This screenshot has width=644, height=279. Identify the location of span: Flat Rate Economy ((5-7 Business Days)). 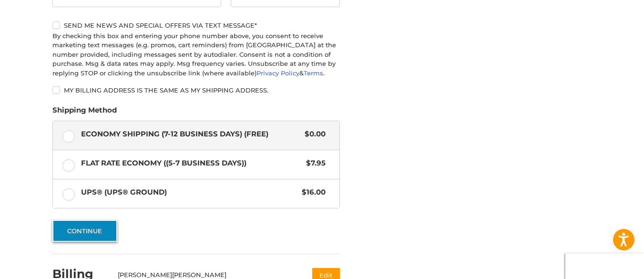
(191, 163).